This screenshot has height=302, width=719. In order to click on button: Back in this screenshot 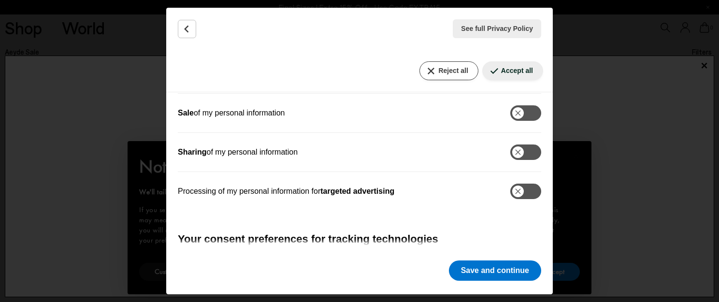, I will do `click(187, 29)`.